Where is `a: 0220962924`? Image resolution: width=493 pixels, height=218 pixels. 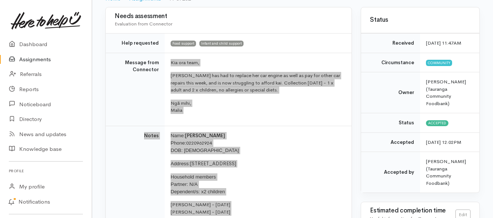 a: 0220962924 is located at coordinates (199, 143).